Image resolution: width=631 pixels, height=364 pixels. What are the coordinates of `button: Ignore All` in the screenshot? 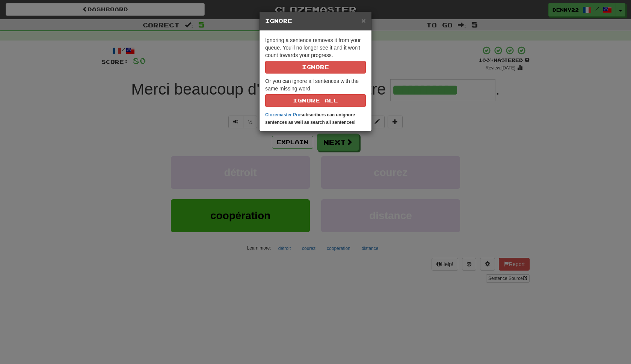 It's located at (316, 100).